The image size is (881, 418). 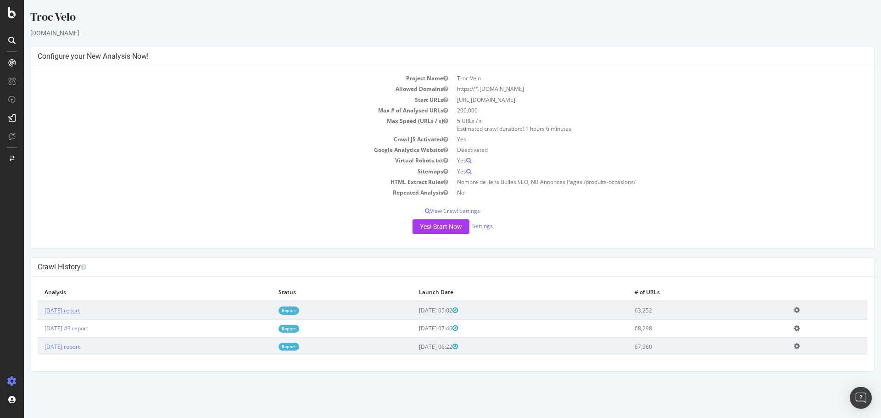 I want to click on td: Crawl JS Activated, so click(x=221, y=139).